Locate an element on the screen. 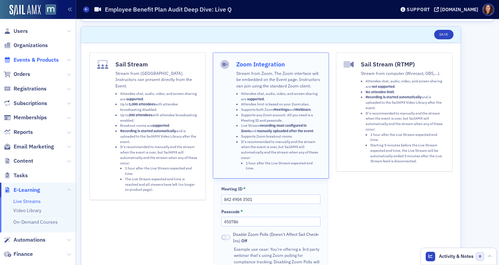 This screenshot has height=265, width=499. a: SailAMX is located at coordinates (25, 10).